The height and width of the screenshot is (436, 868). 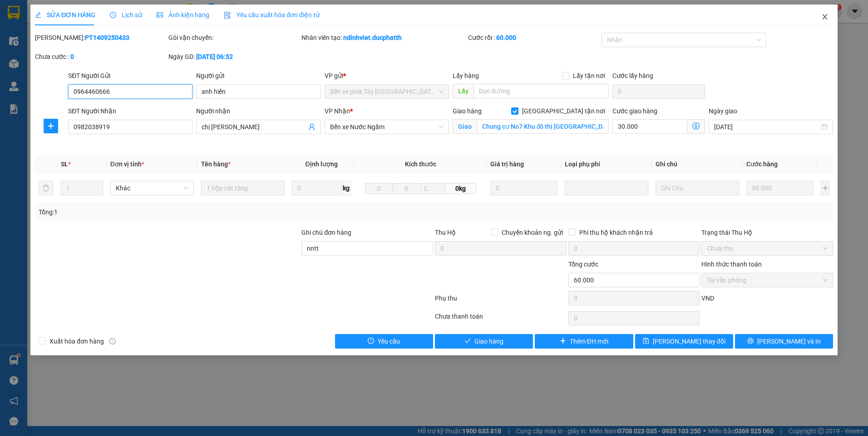 What do you see at coordinates (46, 188) in the screenshot?
I see `button: delete` at bounding box center [46, 188].